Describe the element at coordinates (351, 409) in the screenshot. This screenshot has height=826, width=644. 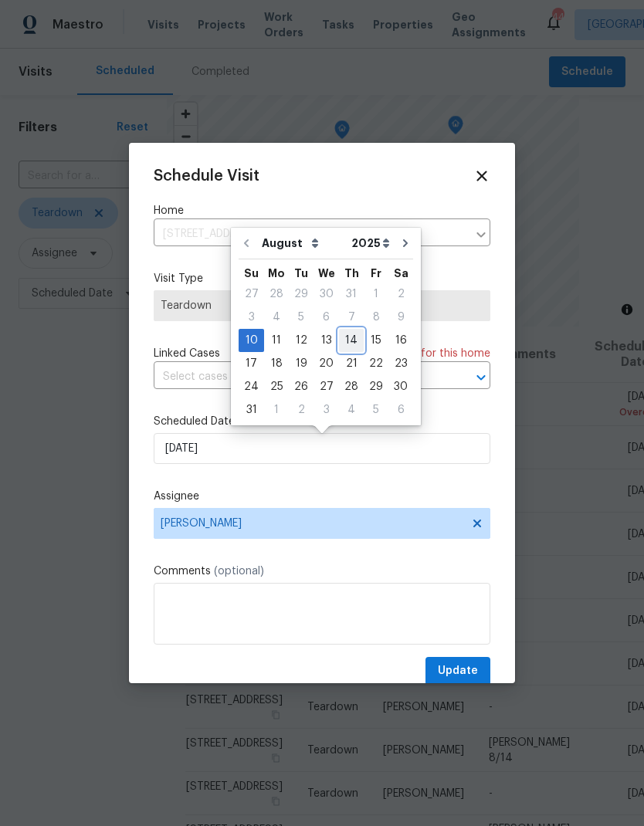
I see `div: Thu Sep 04 2025` at that location.